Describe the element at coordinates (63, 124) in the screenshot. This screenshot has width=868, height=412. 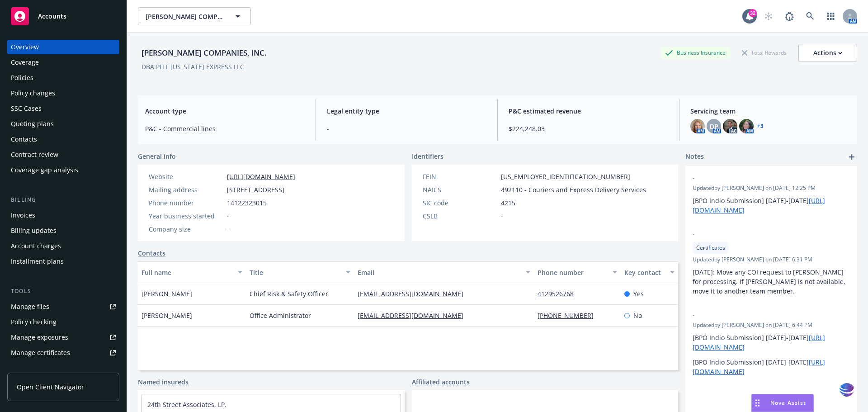
I see `a: Quoting plans` at that location.